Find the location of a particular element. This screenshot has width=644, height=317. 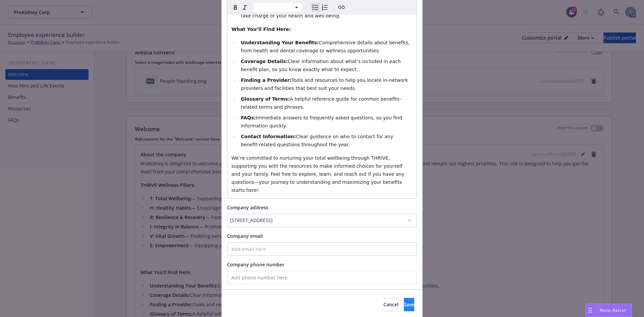

strong: Contact Information: is located at coordinates (269, 136).